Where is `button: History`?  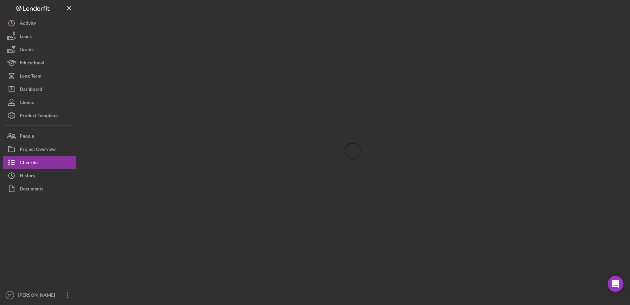 button: History is located at coordinates (40, 175).